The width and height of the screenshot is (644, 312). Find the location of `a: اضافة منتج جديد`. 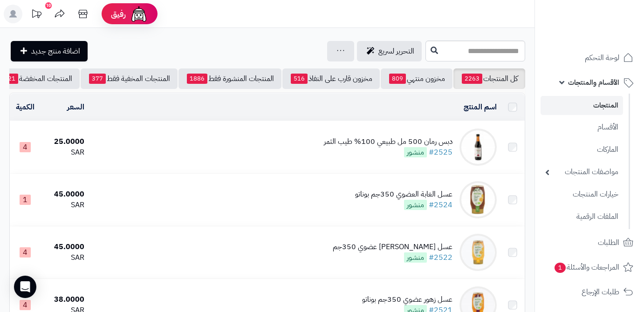

a: اضافة منتج جديد is located at coordinates (49, 52).